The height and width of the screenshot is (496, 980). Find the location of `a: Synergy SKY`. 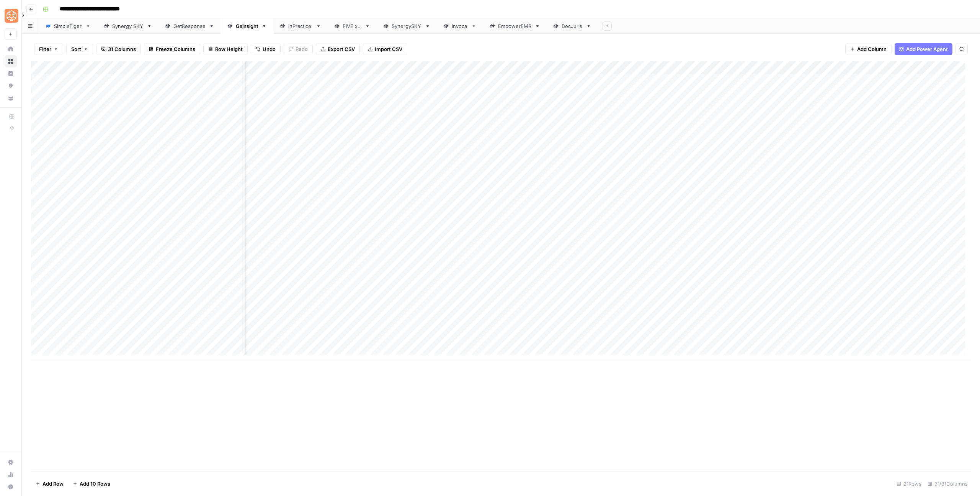

a: Synergy SKY is located at coordinates (128, 26).